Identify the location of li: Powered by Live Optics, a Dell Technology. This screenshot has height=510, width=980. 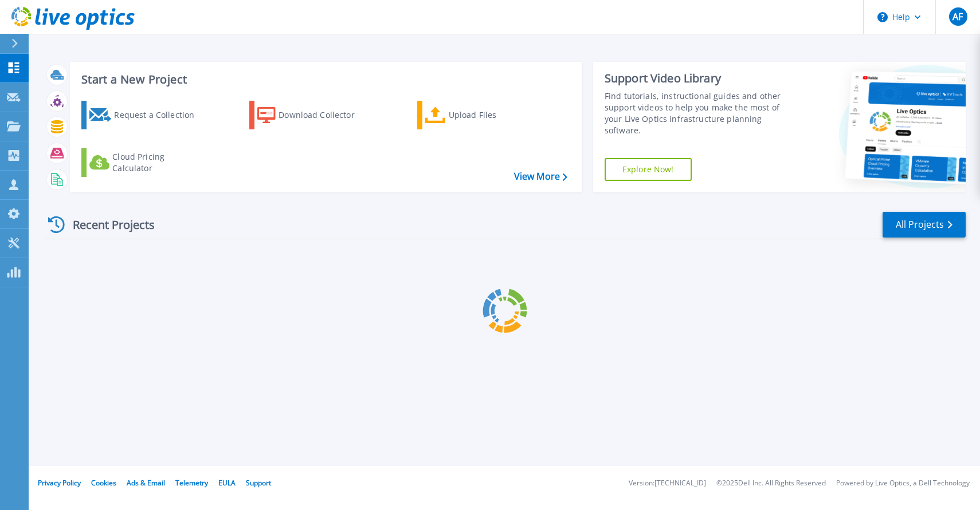
(903, 483).